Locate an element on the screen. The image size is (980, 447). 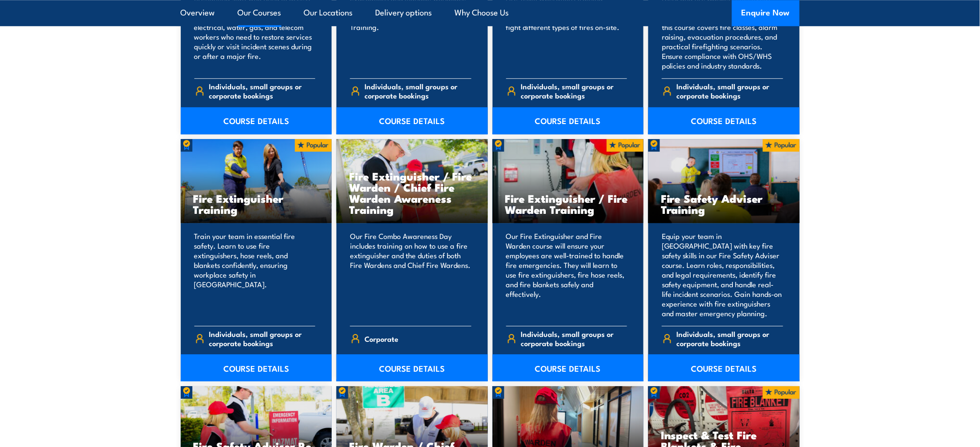
p: Train your team in essential fire safety. Learn to use fire extinguishers, hose reels, and blanke... is located at coordinates (254, 275).